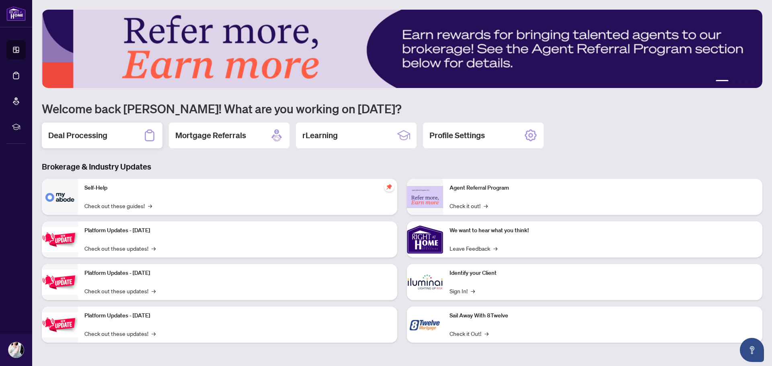 The width and height of the screenshot is (772, 366). I want to click on a: Check it out!→, so click(468, 206).